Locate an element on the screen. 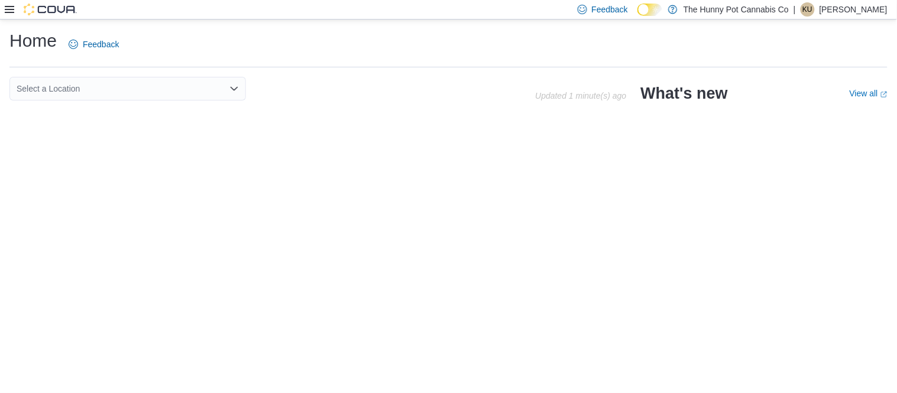 This screenshot has height=393, width=897. span: Dark Mode is located at coordinates (638, 16).